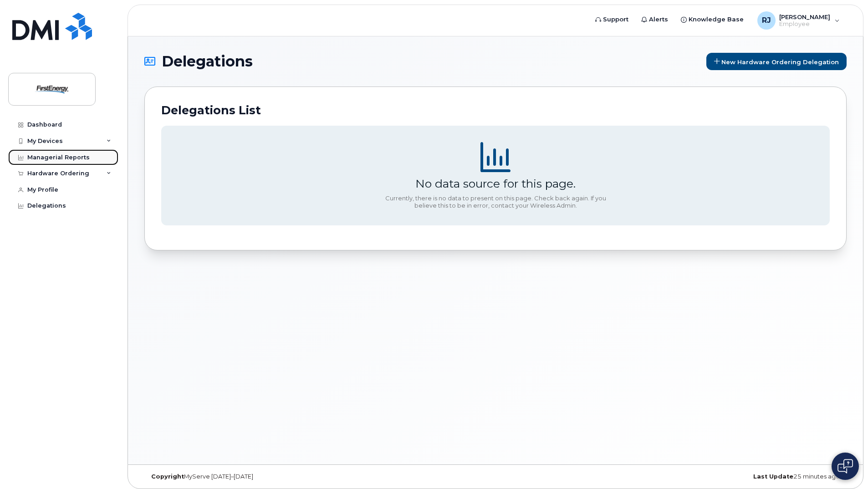 This screenshot has height=489, width=868. I want to click on div: No data source for this page., so click(496, 183).